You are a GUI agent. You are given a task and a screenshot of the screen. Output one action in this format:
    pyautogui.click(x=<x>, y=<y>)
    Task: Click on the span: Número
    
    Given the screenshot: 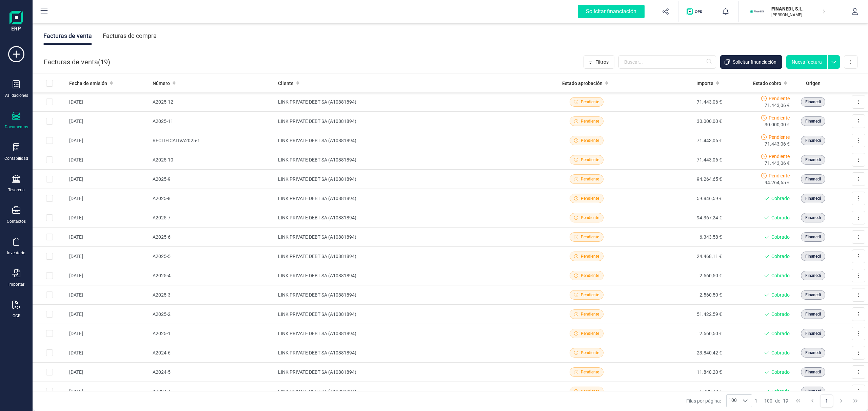 What is the action you would take?
    pyautogui.click(x=161, y=83)
    